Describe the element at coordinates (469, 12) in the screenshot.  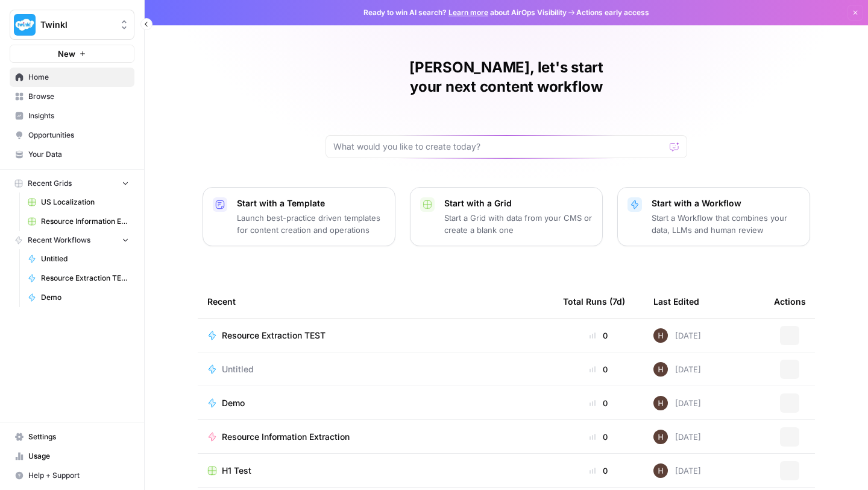
I see `a: Learn more` at that location.